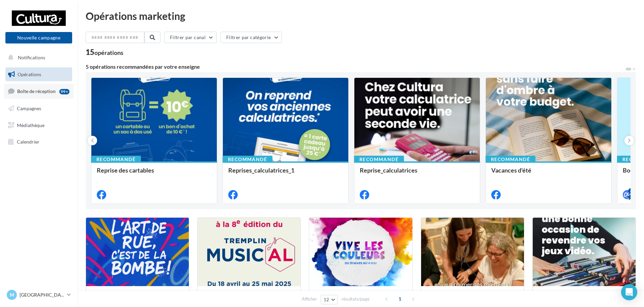 The image size is (644, 307). Describe the element at coordinates (631, 191) in the screenshot. I see `div: 4` at that location.